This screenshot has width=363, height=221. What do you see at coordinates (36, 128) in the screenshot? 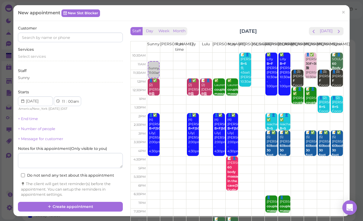
I see `a: + Number of people` at bounding box center [36, 128].